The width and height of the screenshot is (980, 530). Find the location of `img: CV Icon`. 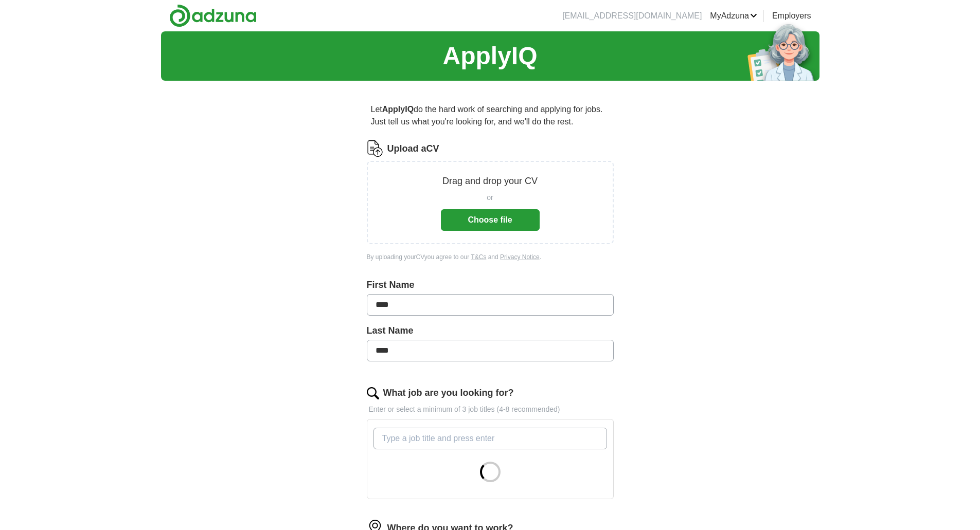

img: CV Icon is located at coordinates (375, 149).